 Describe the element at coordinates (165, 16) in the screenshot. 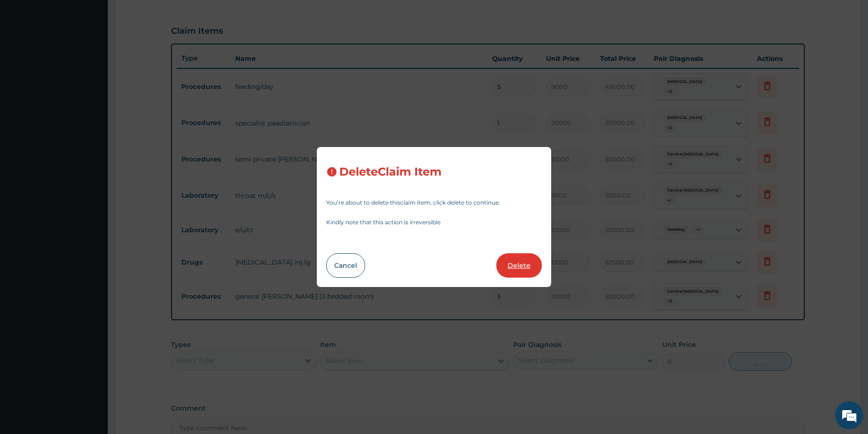

I see `div: Minimize live chat window` at that location.